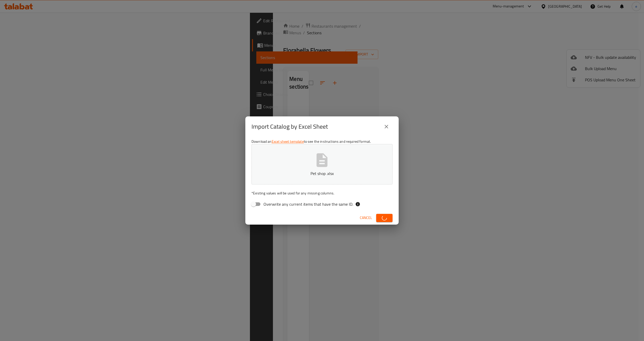  What do you see at coordinates (322, 164) in the screenshot?
I see `button: Pet shop .xlsx` at bounding box center [322, 164].